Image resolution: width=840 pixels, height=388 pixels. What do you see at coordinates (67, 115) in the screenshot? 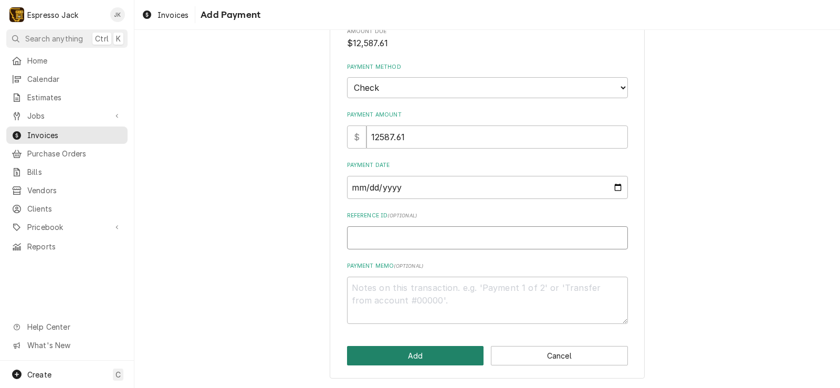
I see `span: Jobs` at bounding box center [67, 115].